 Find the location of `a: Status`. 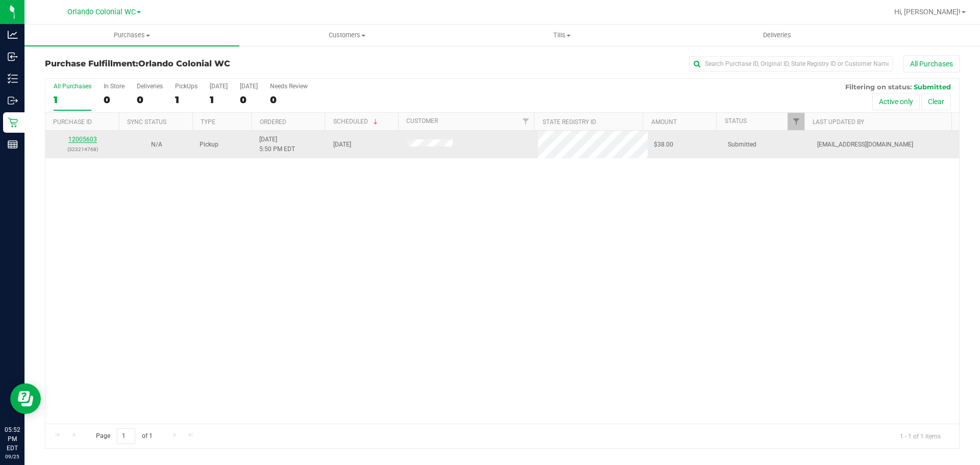

a: Status is located at coordinates (736, 121).